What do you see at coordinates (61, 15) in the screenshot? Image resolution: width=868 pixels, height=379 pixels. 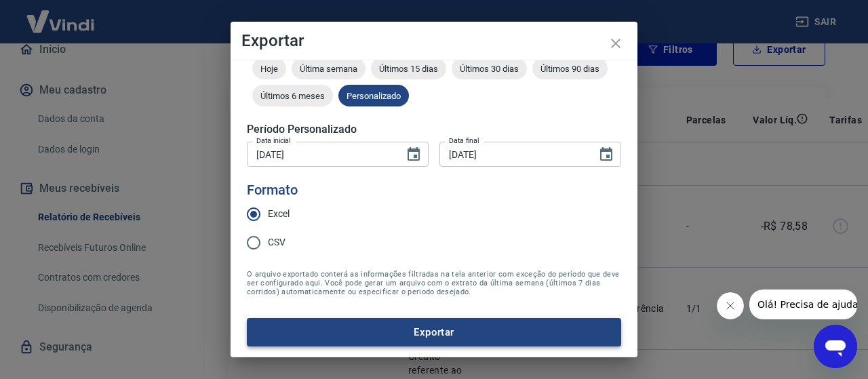 I see `span: Olá! Precisa de ajuda?` at bounding box center [61, 15].